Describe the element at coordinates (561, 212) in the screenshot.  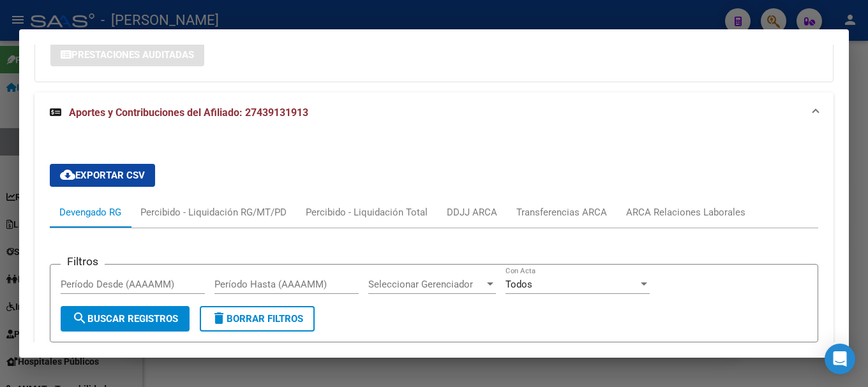
I see `div: Transferencias ARCA` at that location.